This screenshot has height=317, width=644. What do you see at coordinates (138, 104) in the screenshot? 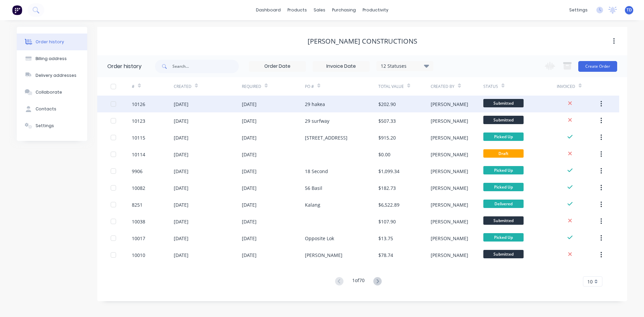
I see `div: 10126` at bounding box center [138, 104].